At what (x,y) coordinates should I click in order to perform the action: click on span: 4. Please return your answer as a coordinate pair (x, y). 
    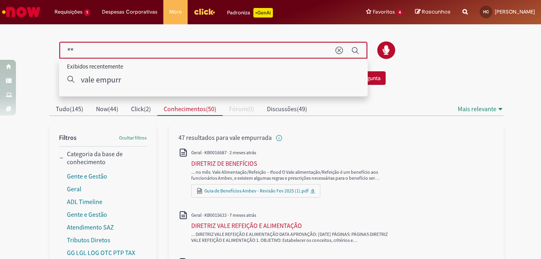
    Looking at the image, I should click on (399, 12).